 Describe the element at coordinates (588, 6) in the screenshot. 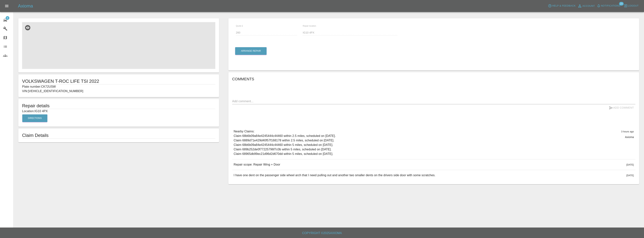

I see `span: Account` at that location.